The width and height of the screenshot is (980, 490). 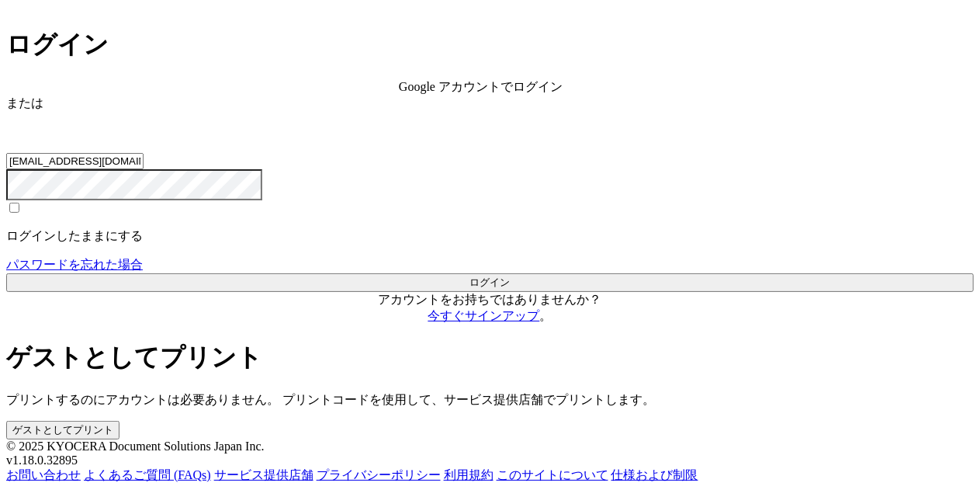 I want to click on a: 仕様および制限, so click(x=654, y=474).